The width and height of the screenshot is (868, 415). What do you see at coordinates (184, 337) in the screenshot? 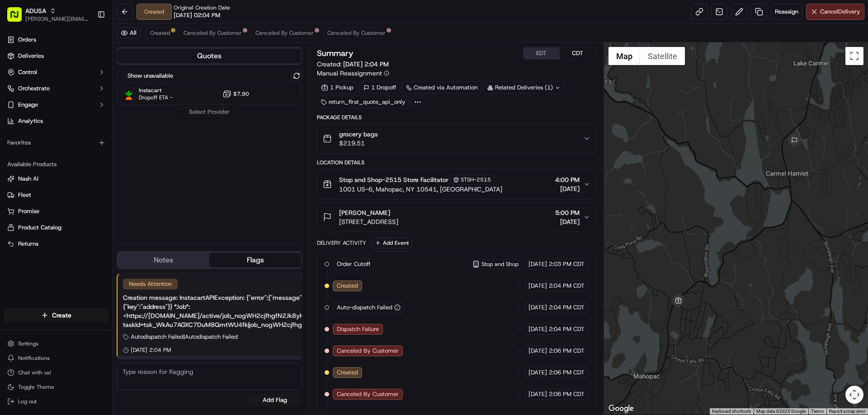
I see `span: Autodispatch Failed | Autodispatch Failed` at bounding box center [184, 337].